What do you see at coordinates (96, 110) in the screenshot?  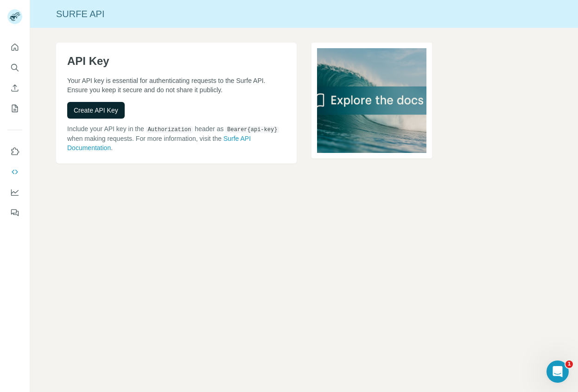 I see `button: Create API Key` at bounding box center [96, 110].